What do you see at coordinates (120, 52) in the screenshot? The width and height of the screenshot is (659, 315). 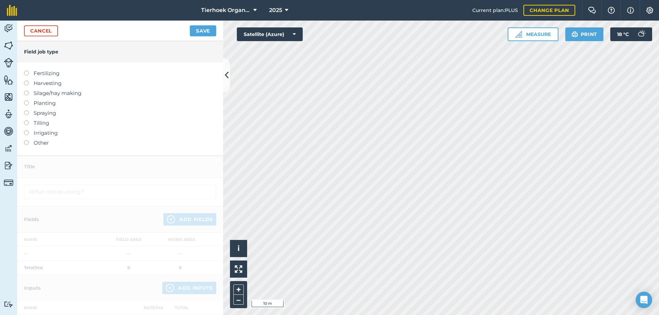 I see `h4: Field job type` at bounding box center [120, 52].